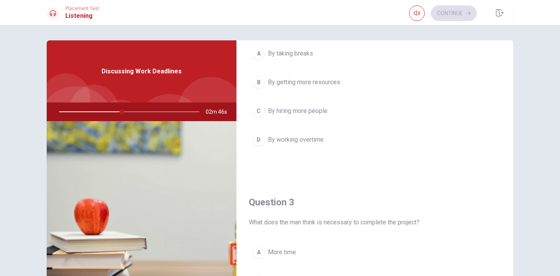 This screenshot has width=560, height=276. What do you see at coordinates (375, 82) in the screenshot?
I see `button: BBy getting more resources` at bounding box center [375, 82].